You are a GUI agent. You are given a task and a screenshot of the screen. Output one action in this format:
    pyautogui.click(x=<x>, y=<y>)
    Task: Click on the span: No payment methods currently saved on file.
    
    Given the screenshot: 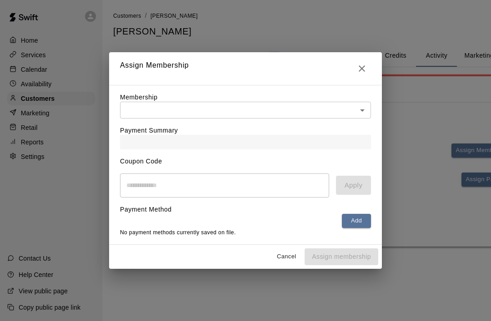 What is the action you would take?
    pyautogui.click(x=178, y=233)
    